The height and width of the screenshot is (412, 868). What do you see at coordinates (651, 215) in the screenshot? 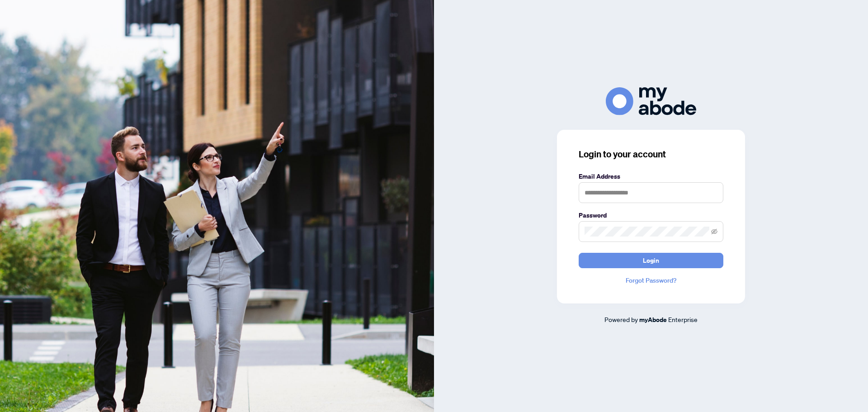
I see `label: Password` at bounding box center [651, 215].